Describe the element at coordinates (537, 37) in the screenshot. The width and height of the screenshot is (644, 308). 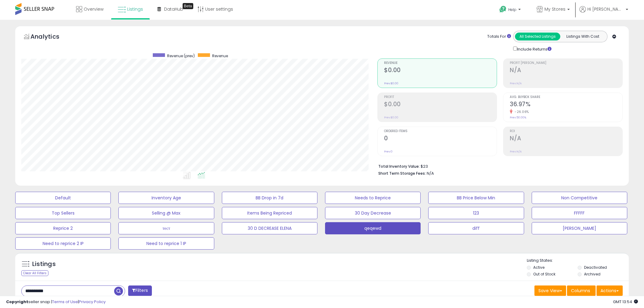
I see `button: All Selected Listings` at that location.